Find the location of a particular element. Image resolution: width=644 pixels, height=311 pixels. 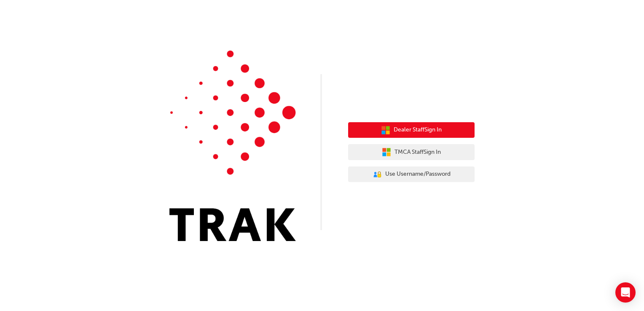

button: Dealer StaffSign In is located at coordinates (411, 130).